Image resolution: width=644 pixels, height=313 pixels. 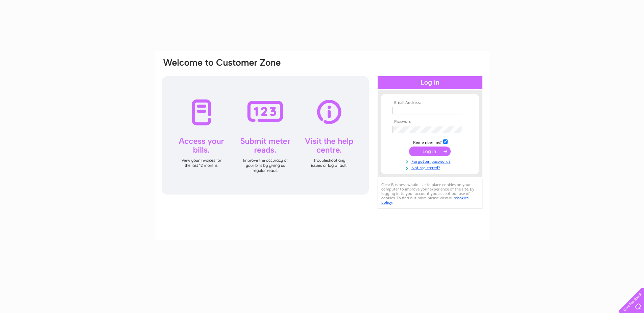 What do you see at coordinates (430, 103) in the screenshot?
I see `th: Email Address:` at bounding box center [430, 103].